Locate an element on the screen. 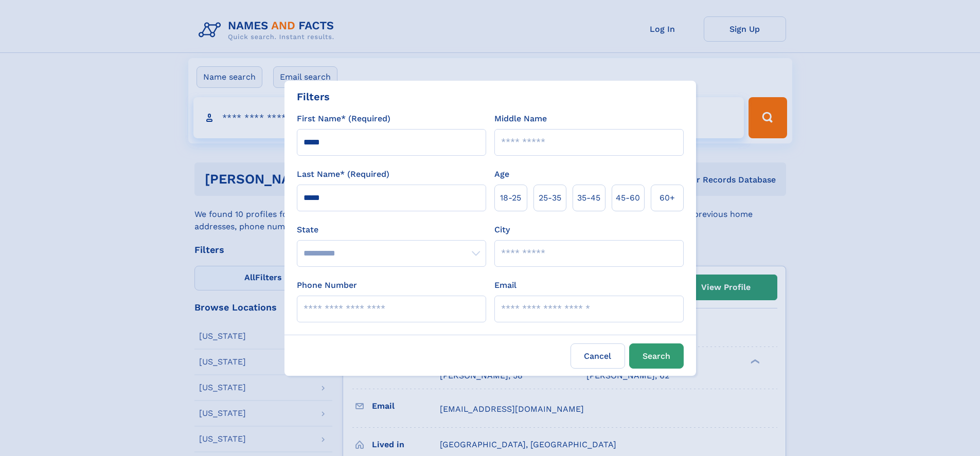 This screenshot has height=456, width=980. label: Middle Name is located at coordinates (520, 119).